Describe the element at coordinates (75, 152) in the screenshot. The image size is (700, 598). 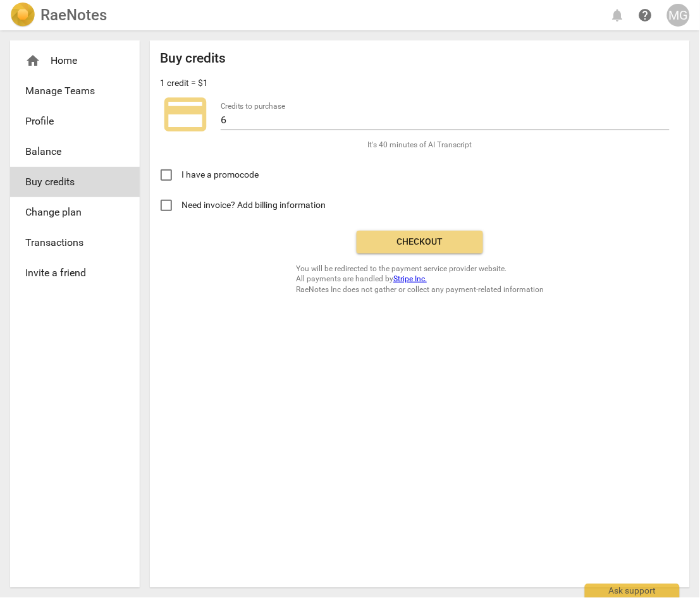
I see `a: Balance` at that location.